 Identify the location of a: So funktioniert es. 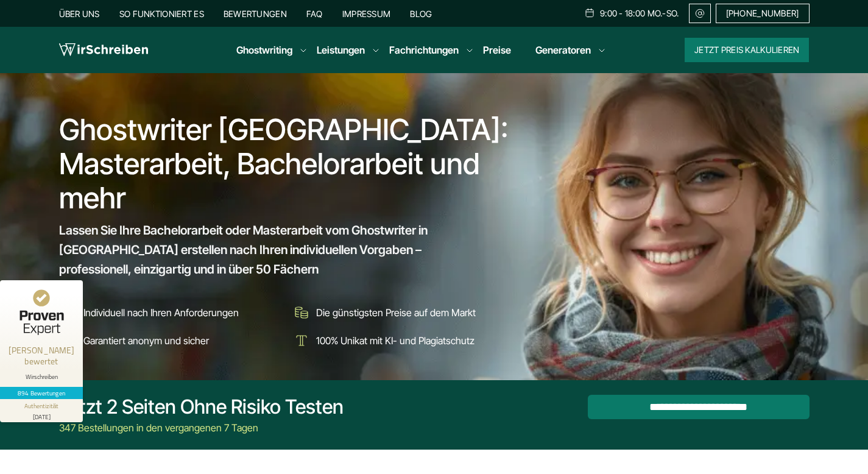
(161, 13).